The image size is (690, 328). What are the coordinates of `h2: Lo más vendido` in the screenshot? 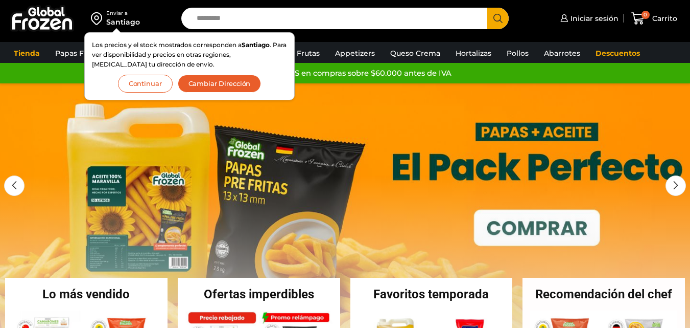 It's located at (86, 294).